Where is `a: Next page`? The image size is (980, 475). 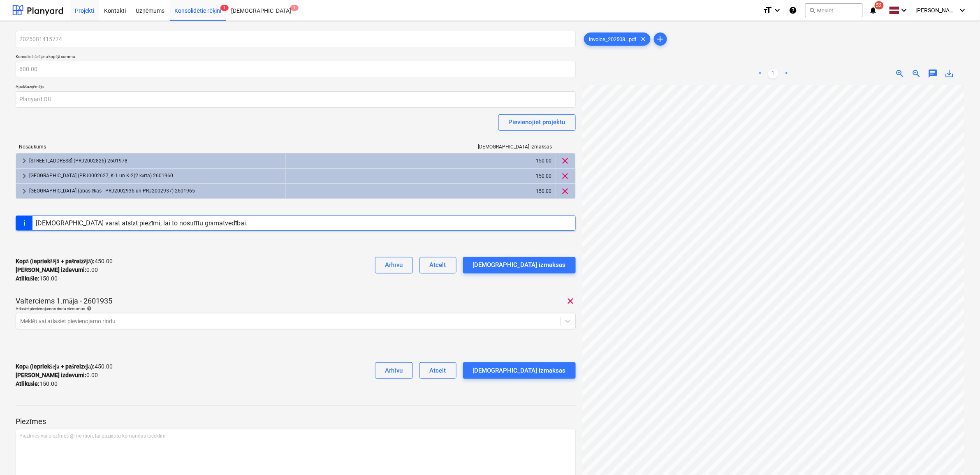 a: Next page is located at coordinates (786, 74).